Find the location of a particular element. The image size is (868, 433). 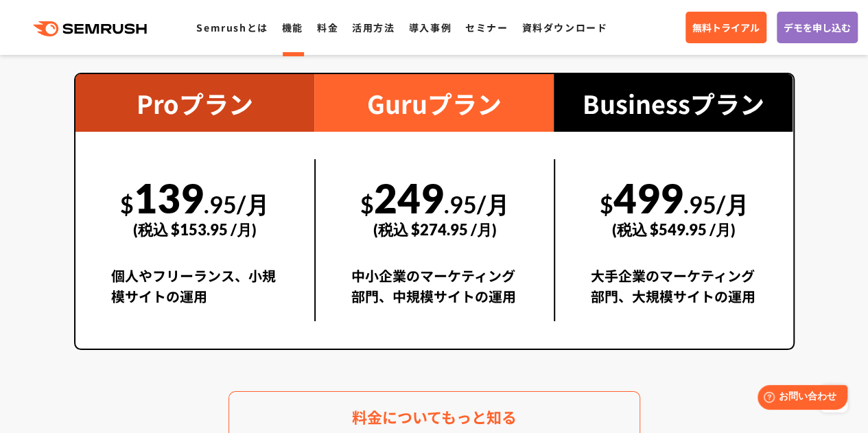

a: デモを申し込む is located at coordinates (817, 27).